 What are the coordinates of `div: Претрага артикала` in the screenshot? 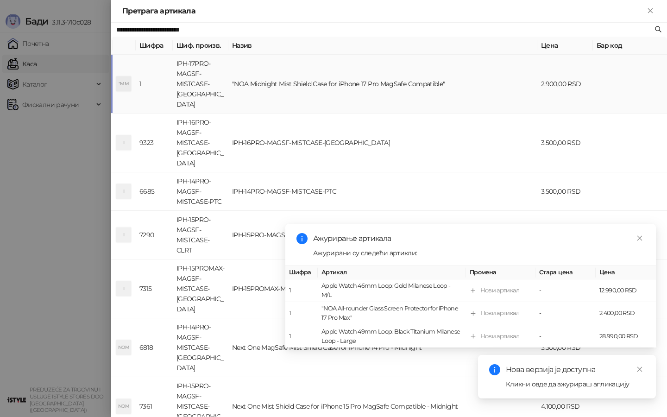 It's located at (384, 11).